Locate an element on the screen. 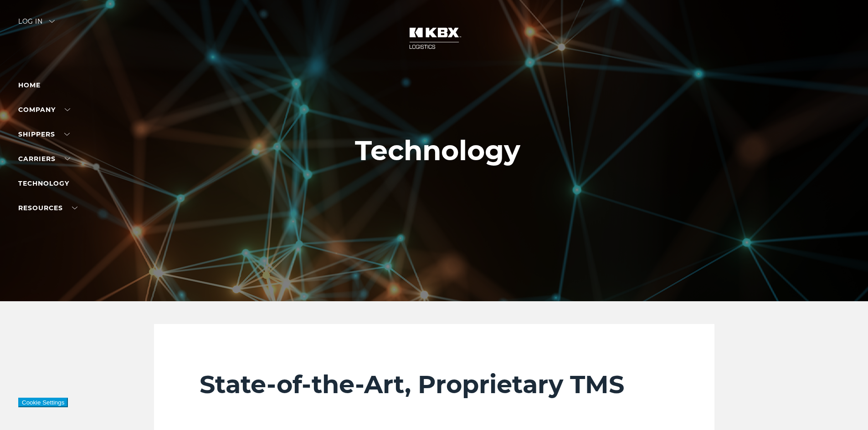 The width and height of the screenshot is (868, 430). button: Cookie Settings is located at coordinates (43, 402).